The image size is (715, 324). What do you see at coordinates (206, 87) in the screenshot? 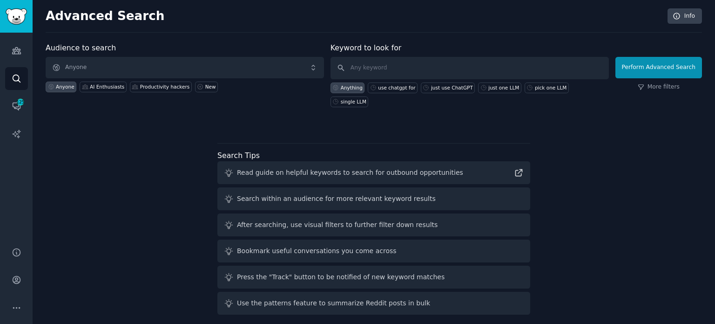
I see `a: New` at bounding box center [206, 87].